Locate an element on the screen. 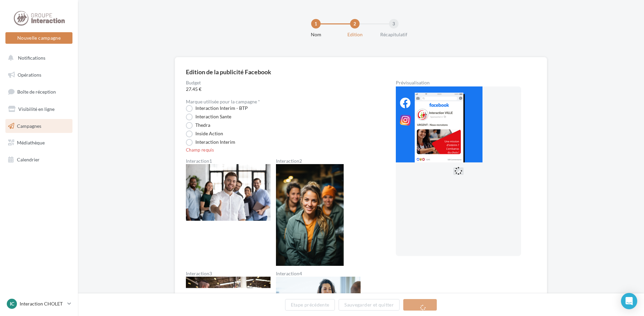 This screenshot has height=316, width=644. label: Budget is located at coordinates (280, 83).